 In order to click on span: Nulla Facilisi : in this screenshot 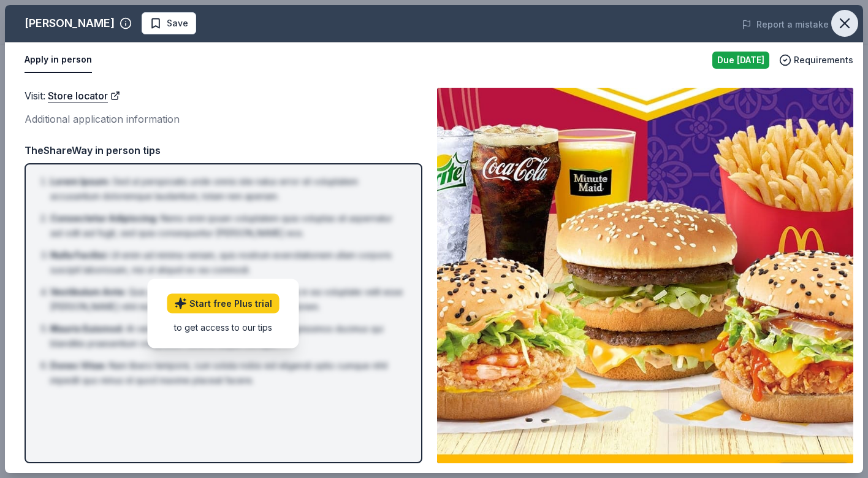, I will do `click(79, 255)`.